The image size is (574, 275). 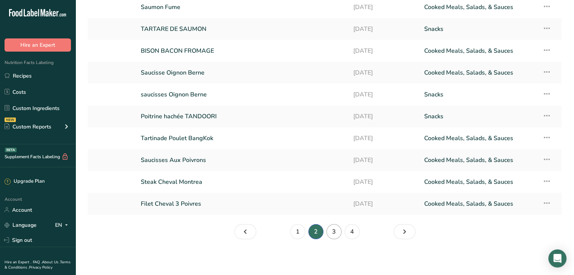 What do you see at coordinates (242, 29) in the screenshot?
I see `a: TARTARE DE SAUMON` at bounding box center [242, 29].